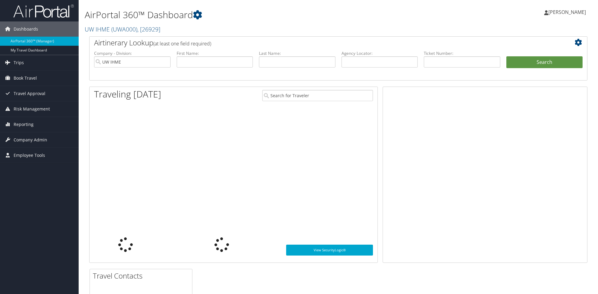  Describe the element at coordinates (380, 53) in the screenshot. I see `label: Agency Locator:` at that location.